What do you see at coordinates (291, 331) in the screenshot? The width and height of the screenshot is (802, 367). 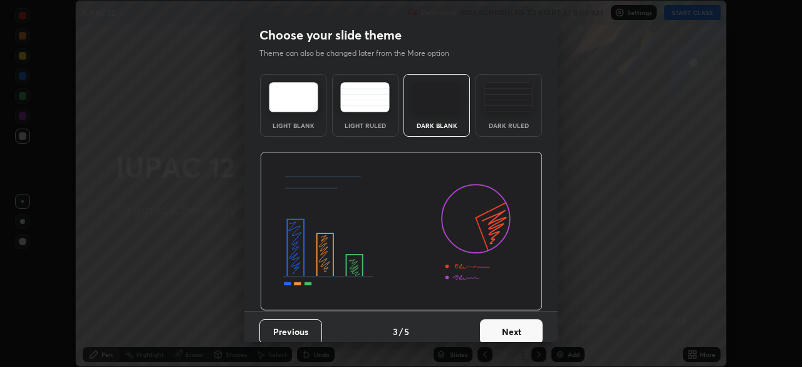 I see `button: Previous` at bounding box center [291, 331].